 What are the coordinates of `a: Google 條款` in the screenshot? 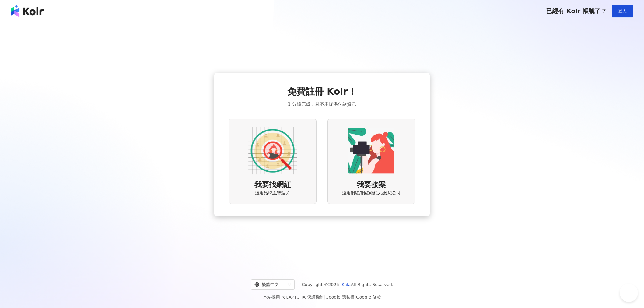 It's located at (368, 297).